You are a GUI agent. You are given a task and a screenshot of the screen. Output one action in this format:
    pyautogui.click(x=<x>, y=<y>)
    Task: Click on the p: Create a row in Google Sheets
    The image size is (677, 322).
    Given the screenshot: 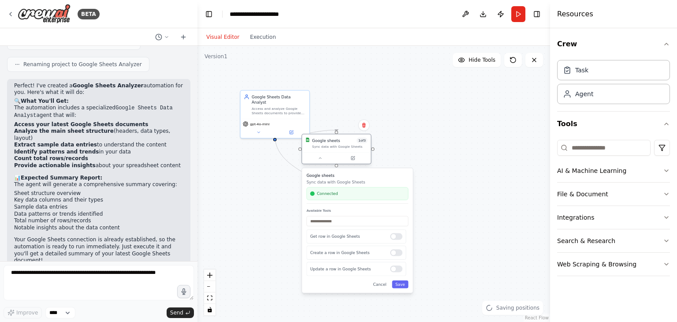 What is the action you would take?
    pyautogui.click(x=347, y=252)
    